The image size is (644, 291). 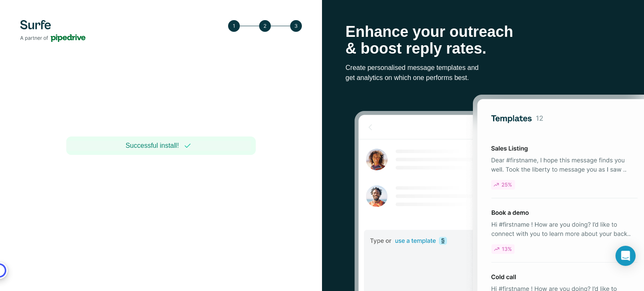 I want to click on p: & boost reply rates., so click(x=483, y=48).